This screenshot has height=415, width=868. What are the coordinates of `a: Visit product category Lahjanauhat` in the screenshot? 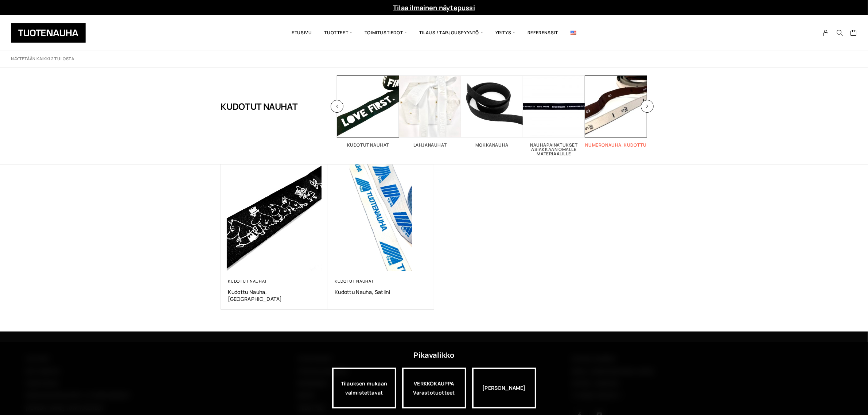 It's located at (430, 111).